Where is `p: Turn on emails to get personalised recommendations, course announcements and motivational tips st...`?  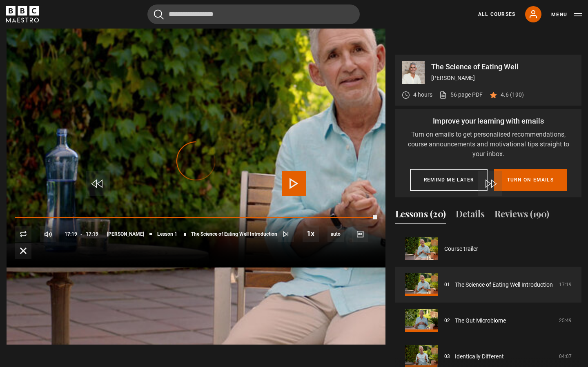
p: Turn on emails to get personalised recommendations, course announcements and motivational tips st... is located at coordinates (488, 144).